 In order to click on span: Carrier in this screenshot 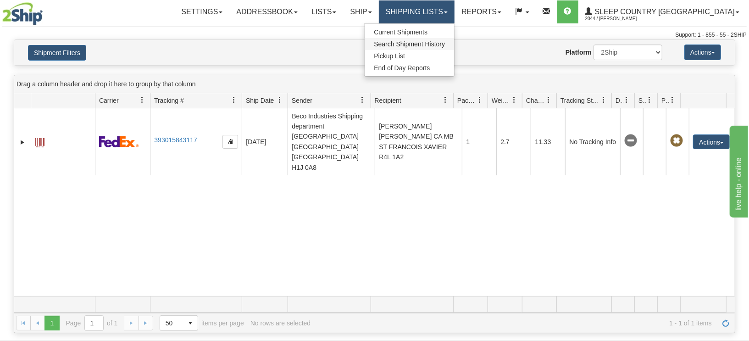, I will do `click(109, 100)`.